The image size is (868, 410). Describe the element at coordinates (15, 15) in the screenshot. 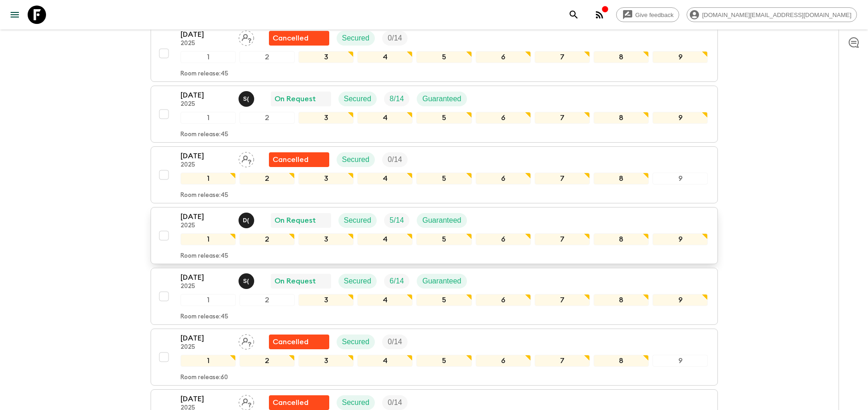

I see `button: menu` at that location.